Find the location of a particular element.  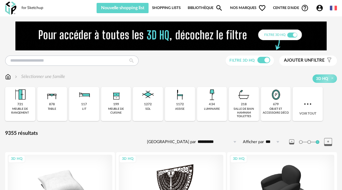

button: Nouvelle shopping list is located at coordinates (123, 8).